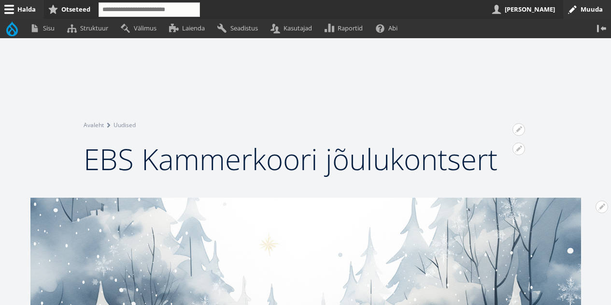 The height and width of the screenshot is (305, 611). I want to click on a: Abi, so click(389, 28).